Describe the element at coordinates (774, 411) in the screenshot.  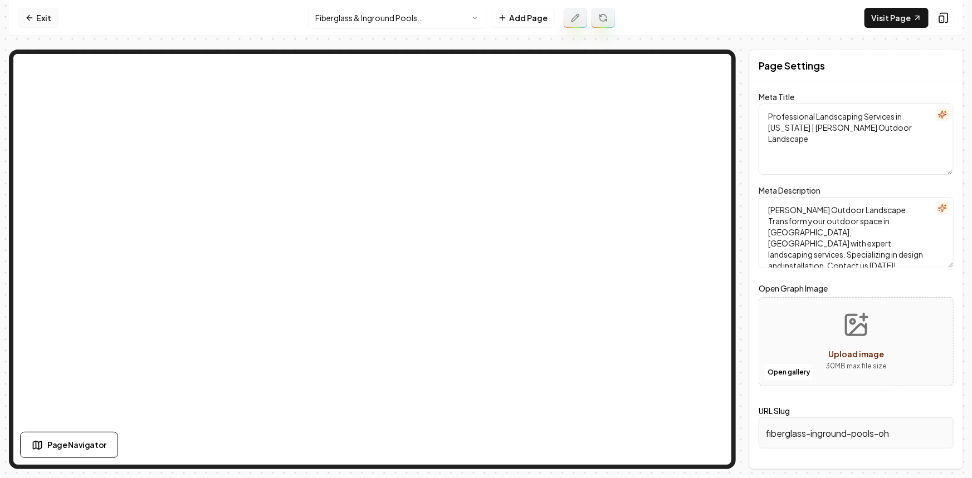
I see `label: URL Slug` at that location.